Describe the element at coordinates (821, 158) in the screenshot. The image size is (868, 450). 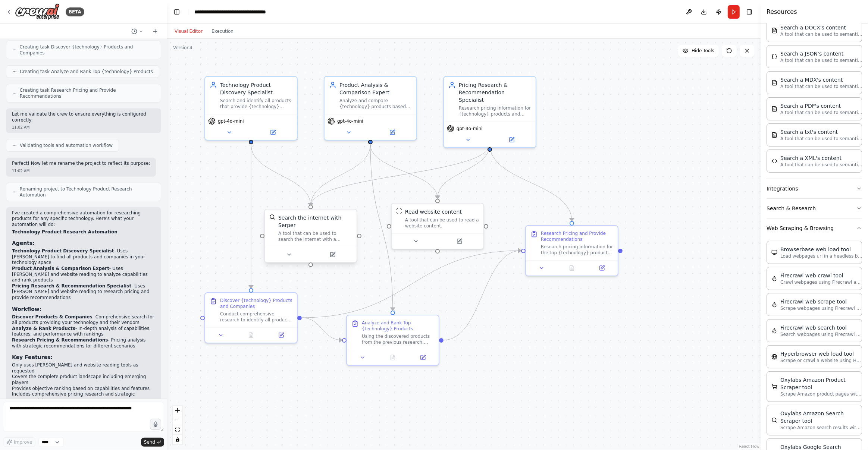
I see `div: Search a XML's content` at that location.